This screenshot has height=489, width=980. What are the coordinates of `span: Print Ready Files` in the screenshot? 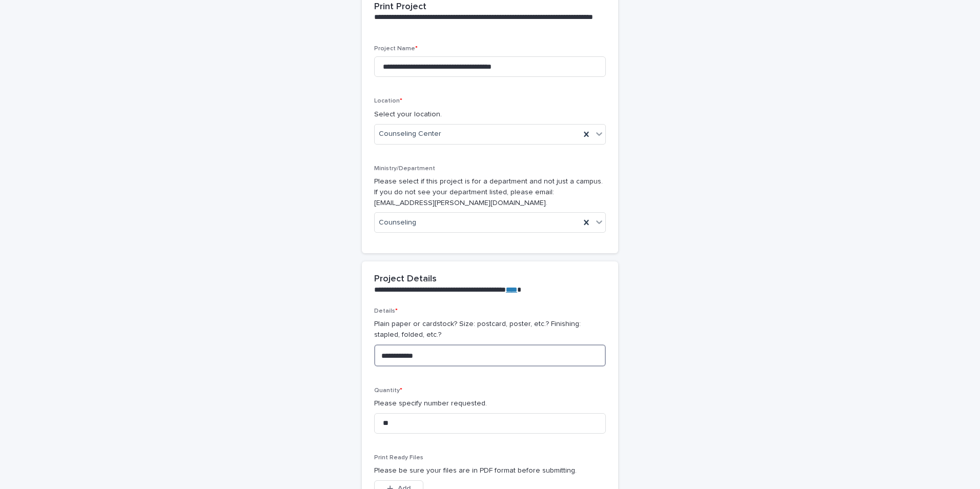 It's located at (398, 458).